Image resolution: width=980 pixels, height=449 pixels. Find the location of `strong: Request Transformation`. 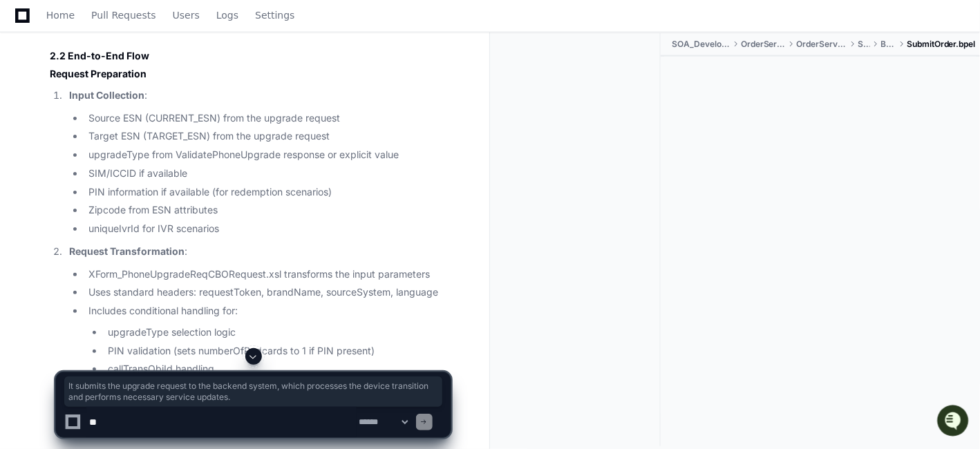

strong: Request Transformation is located at coordinates (127, 251).